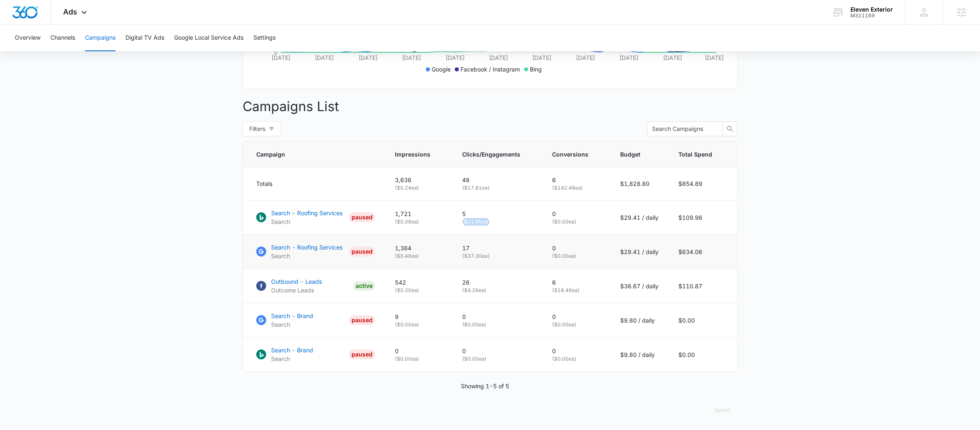  What do you see at coordinates (419, 188) in the screenshot?
I see `p: ( $0.24 ea)` at bounding box center [419, 188].